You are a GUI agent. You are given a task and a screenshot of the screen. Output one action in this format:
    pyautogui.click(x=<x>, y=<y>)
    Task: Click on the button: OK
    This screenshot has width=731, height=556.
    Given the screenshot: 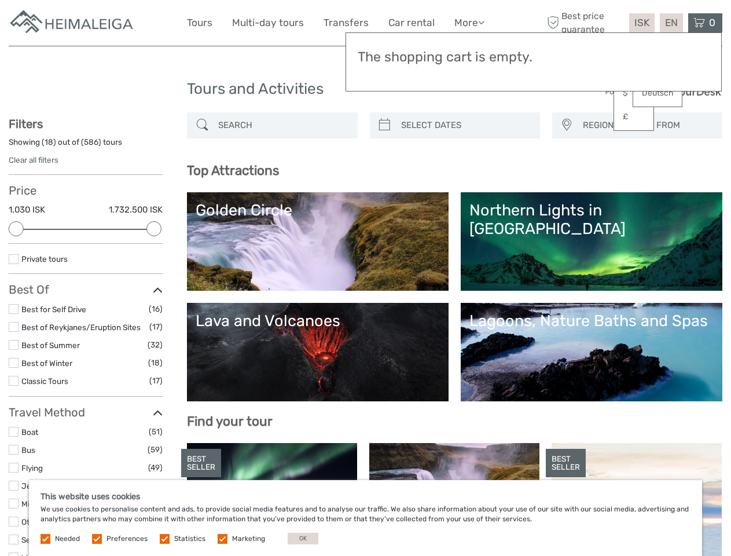 What is the action you would take?
    pyautogui.click(x=303, y=538)
    